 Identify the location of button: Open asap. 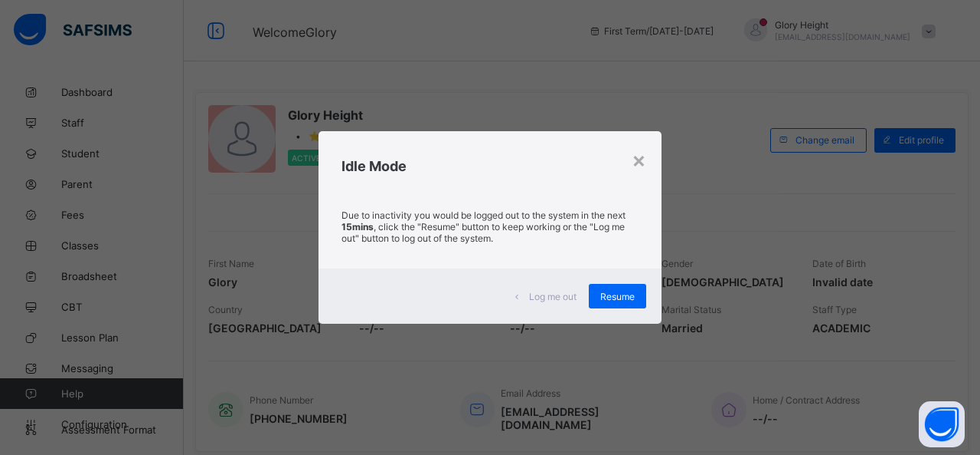
(942, 424).